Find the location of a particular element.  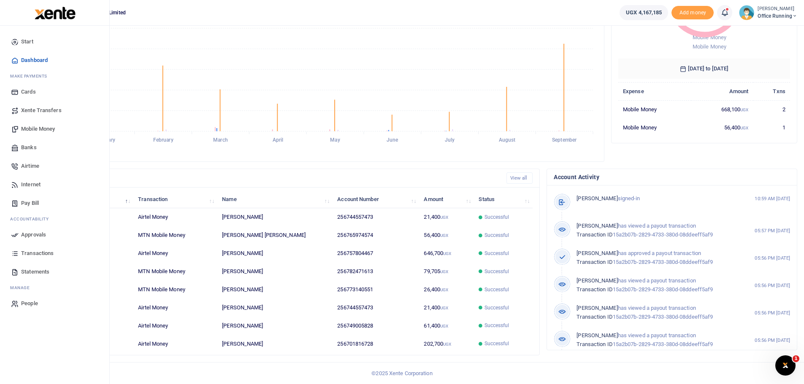

td: 61,400 is located at coordinates (447, 326).